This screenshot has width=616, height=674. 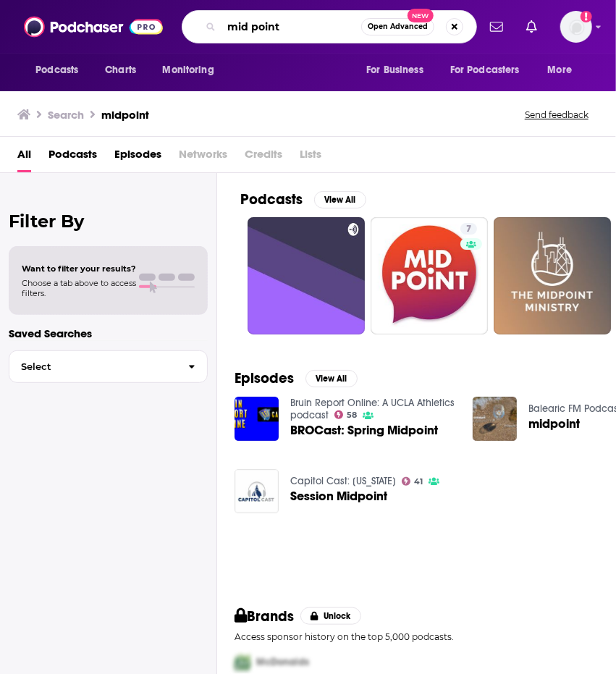 What do you see at coordinates (310, 157) in the screenshot?
I see `span: Lists` at bounding box center [310, 157].